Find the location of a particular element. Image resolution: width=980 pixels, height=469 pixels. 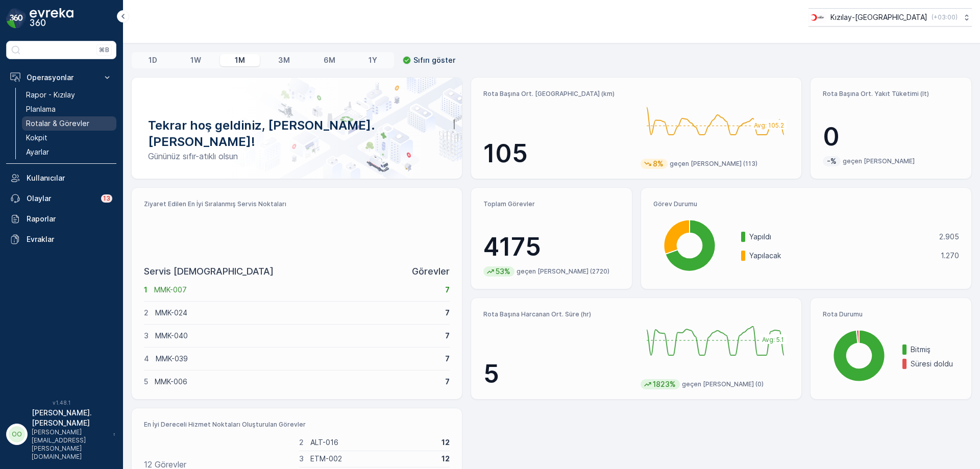

p: Rota Başına Ort. Yakıt Tüketimi (lt) is located at coordinates (891, 94).